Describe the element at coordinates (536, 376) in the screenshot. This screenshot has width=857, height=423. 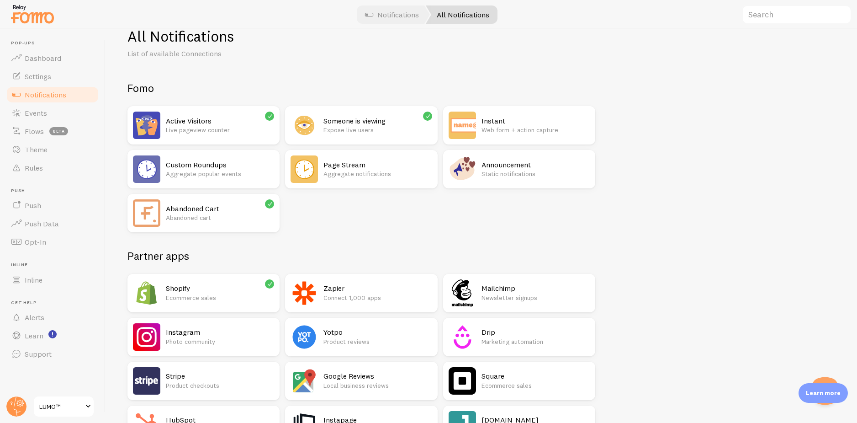
I see `h2: Square` at that location.